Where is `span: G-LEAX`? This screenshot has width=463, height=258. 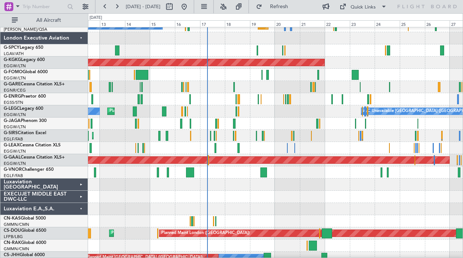 span: G-LEAX is located at coordinates (11, 145).